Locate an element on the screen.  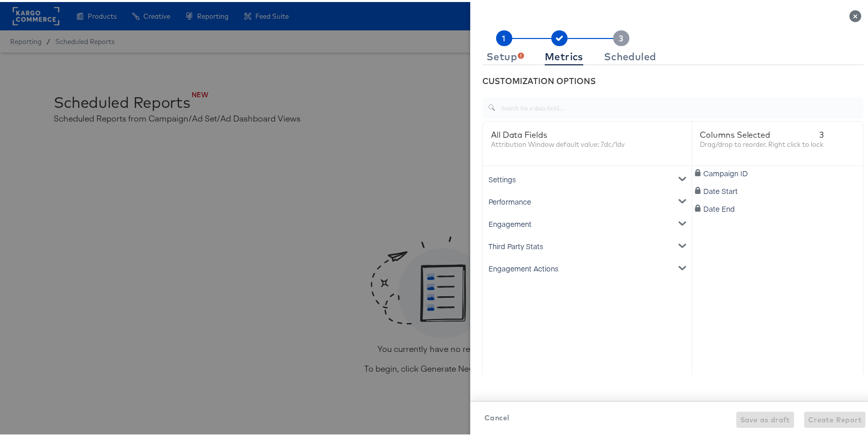
div: Engagement Actions is located at coordinates (588, 267).